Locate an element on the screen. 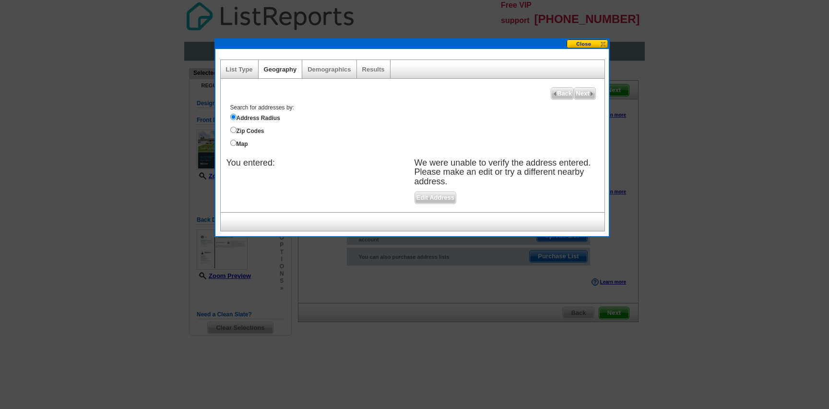 Image resolution: width=829 pixels, height=409 pixels. input: Address Radius is located at coordinates (233, 117).